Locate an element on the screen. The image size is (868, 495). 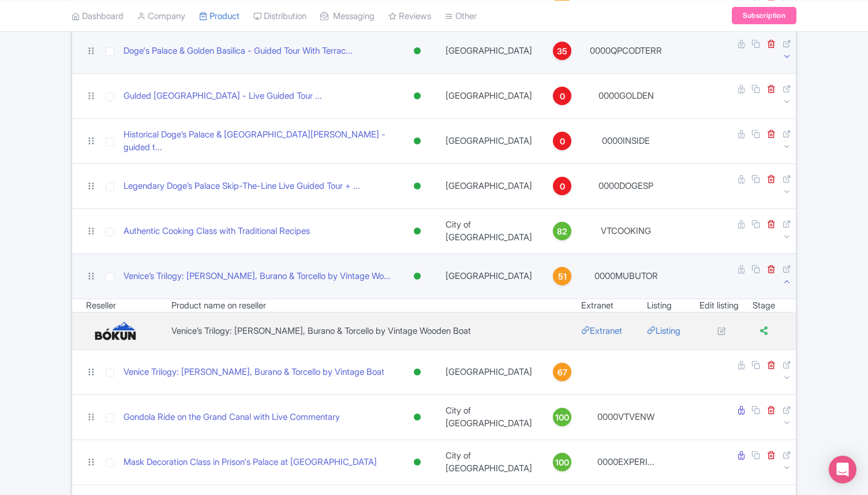
td: 0000EXPERI... is located at coordinates (626, 462).